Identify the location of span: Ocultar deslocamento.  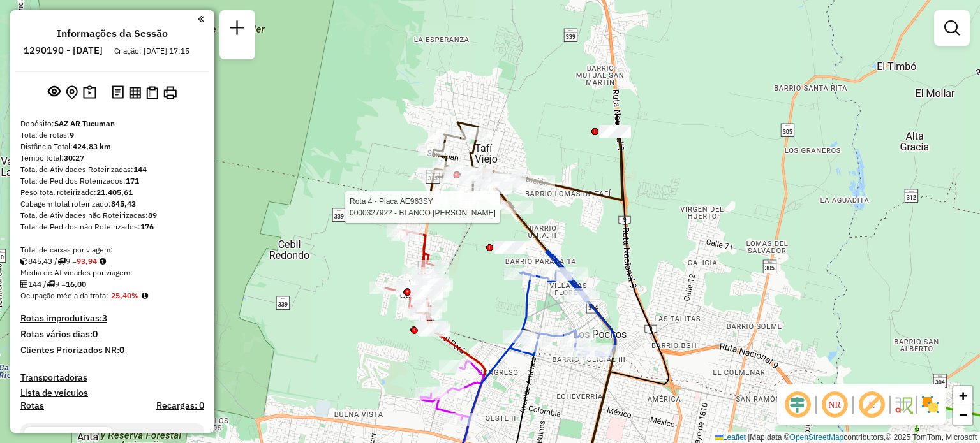
(798, 405).